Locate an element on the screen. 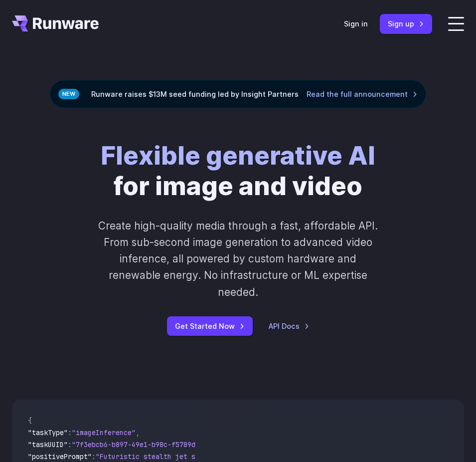  a: Go to / is located at coordinates (56, 24).